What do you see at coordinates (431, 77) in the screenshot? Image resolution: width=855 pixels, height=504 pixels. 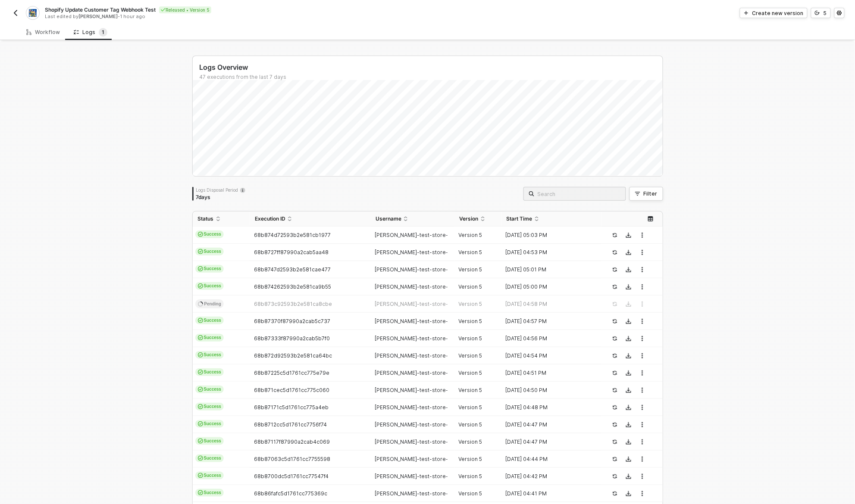 I see `div: 47 executions from the last 7 days` at bounding box center [431, 77].